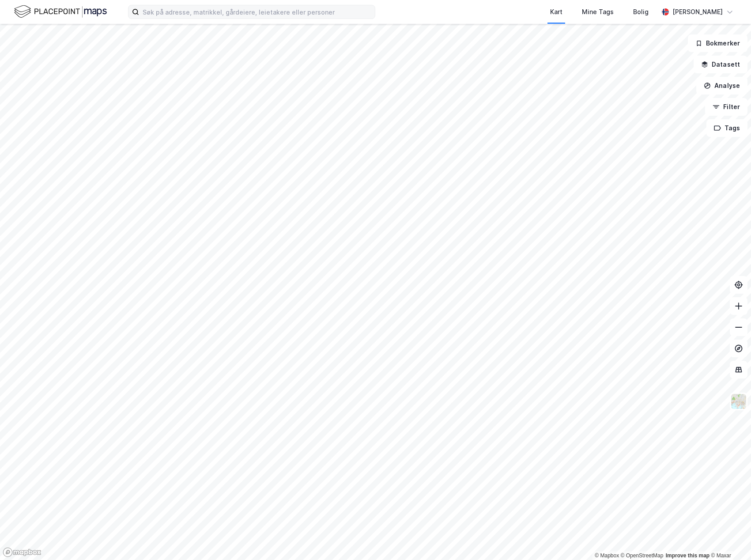 The image size is (751, 560). What do you see at coordinates (22, 552) in the screenshot?
I see `a: Mapbox homepage` at bounding box center [22, 552].